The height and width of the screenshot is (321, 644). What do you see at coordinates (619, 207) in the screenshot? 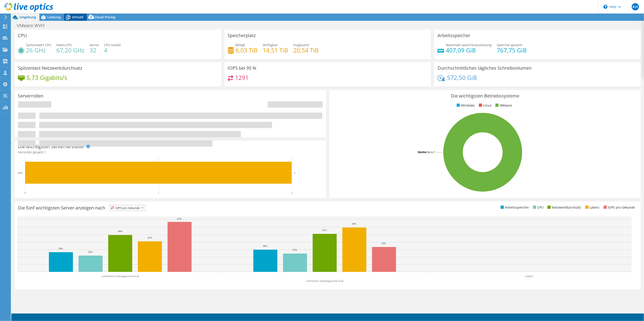
I see `li: IOPS pro Sekunde` at bounding box center [619, 207].